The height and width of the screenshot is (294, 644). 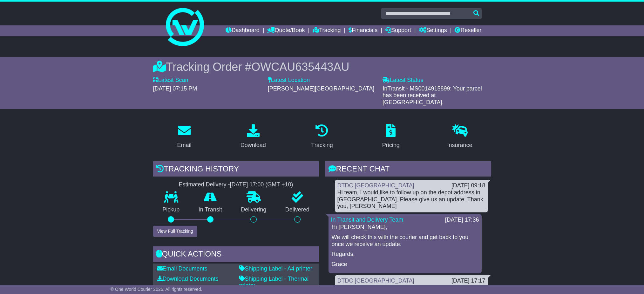 What do you see at coordinates (322, 145) in the screenshot?
I see `div: Tracking` at bounding box center [322, 145].